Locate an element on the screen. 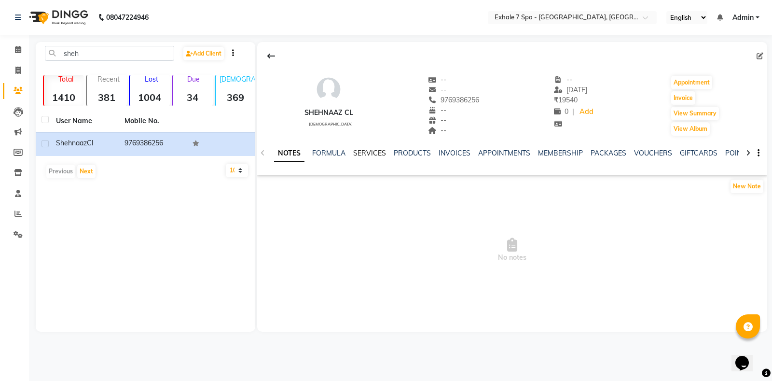 This screenshot has height=381, width=772. a: APPOINTMENTS is located at coordinates (504, 153).